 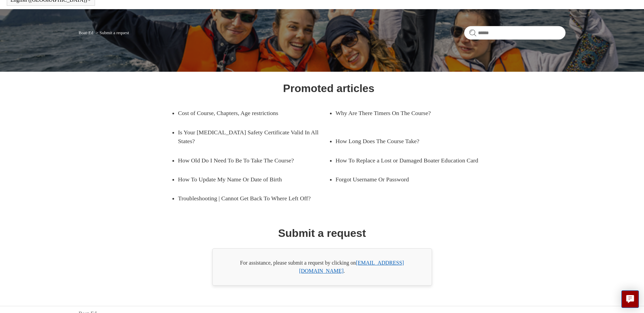 I want to click on a: Troubleshooting | Cannot Get Back To Where Left Off?, so click(x=254, y=198).